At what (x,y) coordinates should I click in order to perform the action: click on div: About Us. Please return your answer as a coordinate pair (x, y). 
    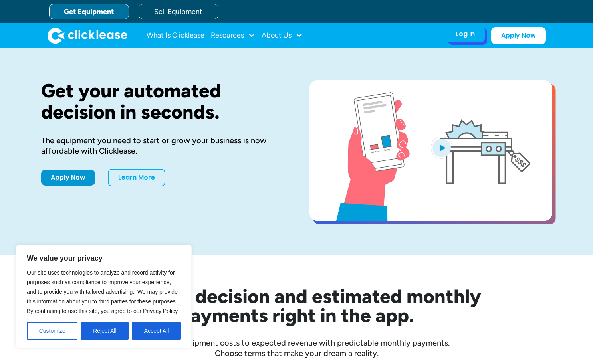
    Looking at the image, I should click on (282, 35).